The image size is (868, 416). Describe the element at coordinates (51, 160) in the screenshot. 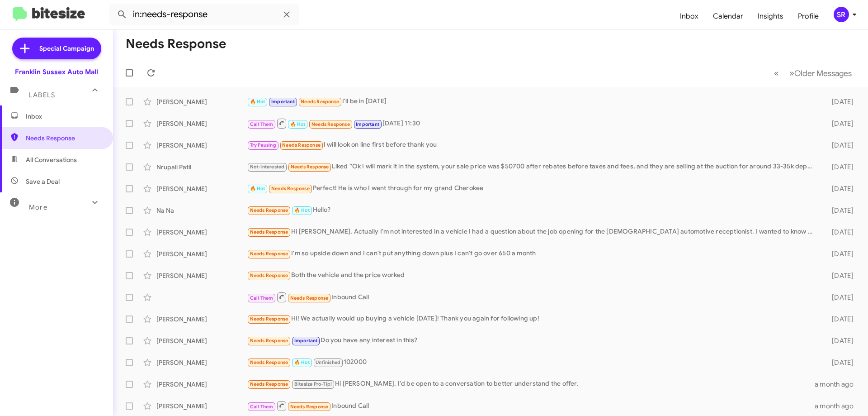

I see `span: All Conversations` at that location.